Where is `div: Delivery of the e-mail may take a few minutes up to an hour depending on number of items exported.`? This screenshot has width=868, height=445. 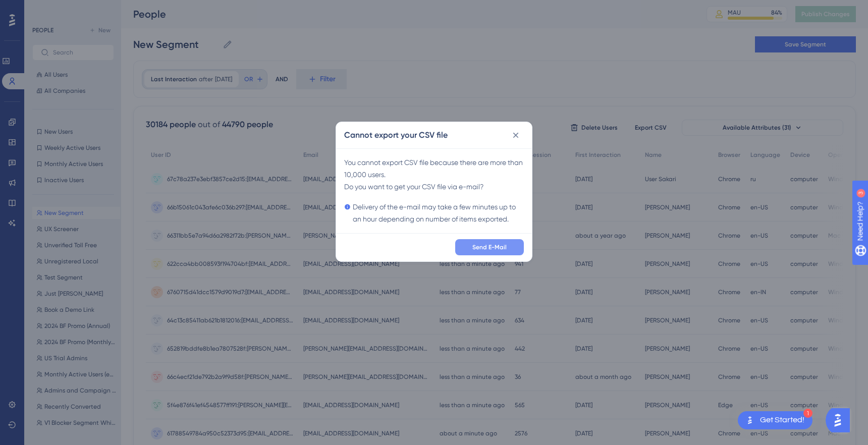 div: Delivery of the e-mail may take a few minutes up to an hour depending on number of items exported. is located at coordinates (434, 213).